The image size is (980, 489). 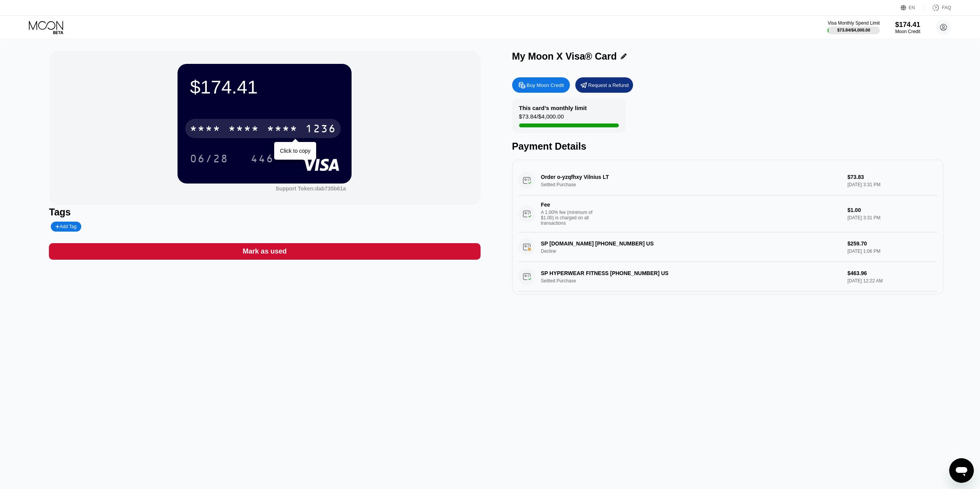 What do you see at coordinates (265, 251) in the screenshot?
I see `div: Mark as used` at bounding box center [265, 251].